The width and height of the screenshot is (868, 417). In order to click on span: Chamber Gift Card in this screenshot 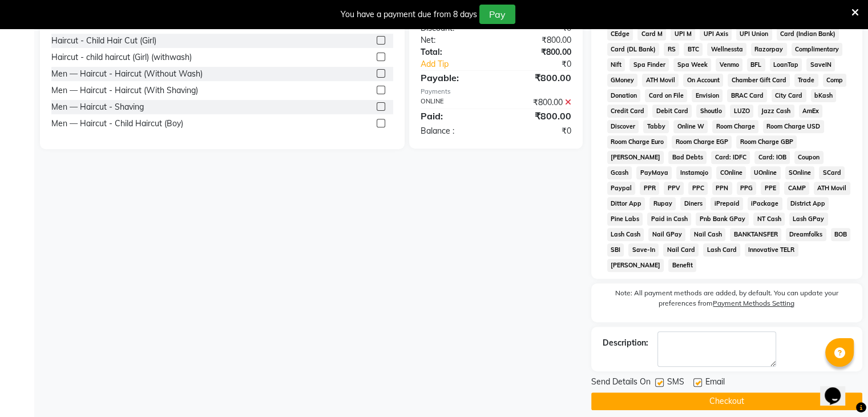, I will do `click(758, 80)`.